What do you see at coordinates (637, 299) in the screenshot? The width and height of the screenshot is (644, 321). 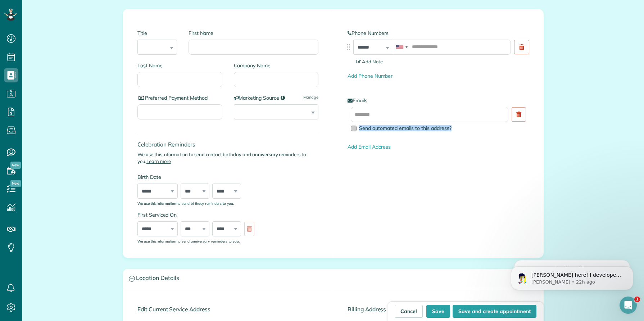 I see `span: 1` at bounding box center [637, 299].